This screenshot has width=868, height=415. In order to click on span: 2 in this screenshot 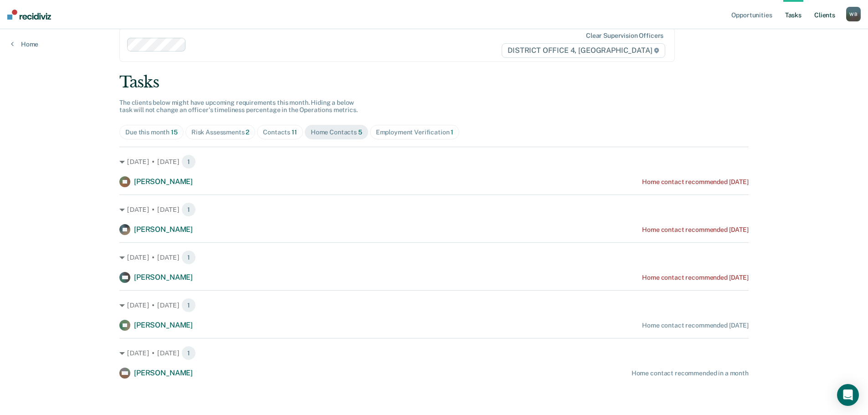, I will do `click(247, 132)`.